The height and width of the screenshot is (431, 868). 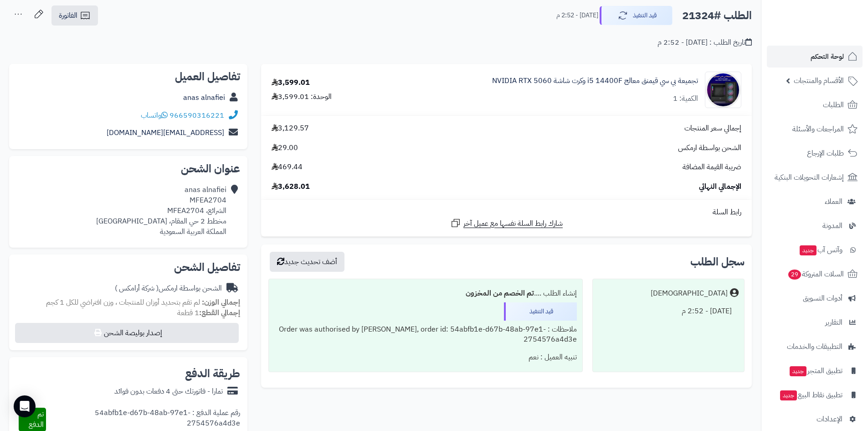 I want to click on span: السلات المتروكة, so click(x=815, y=274).